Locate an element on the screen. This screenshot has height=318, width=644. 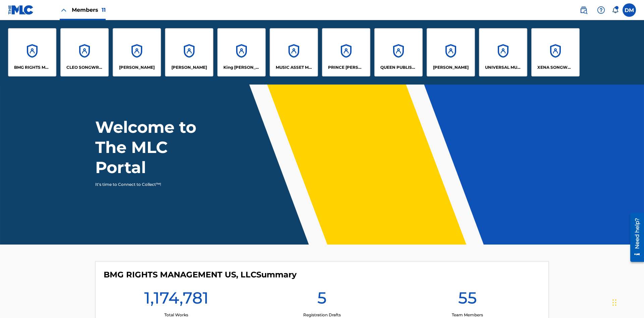
img: Close is located at coordinates (64, 10).